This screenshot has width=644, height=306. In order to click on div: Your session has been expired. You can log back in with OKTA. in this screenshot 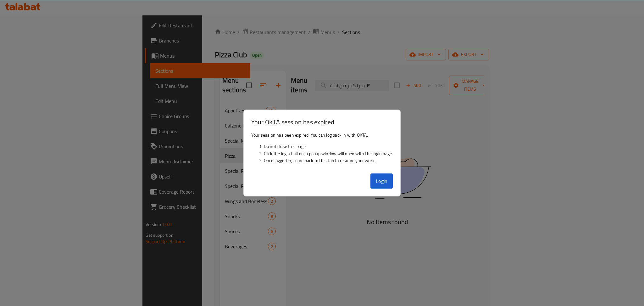, I will do `click(322, 150)`.